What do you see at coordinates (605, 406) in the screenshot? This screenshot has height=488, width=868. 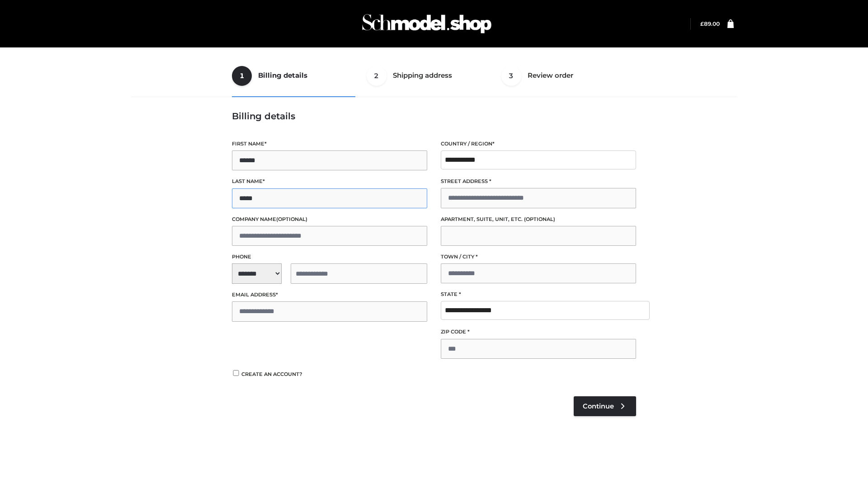 I see `a: Continue` at bounding box center [605, 406].